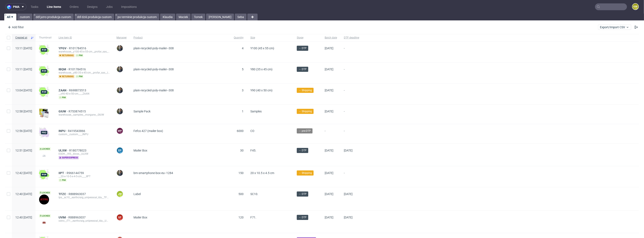 Image resolution: width=644 pixels, height=238 pixels. Describe the element at coordinates (78, 69) in the screenshot. I see `a: R101784516` at that location.